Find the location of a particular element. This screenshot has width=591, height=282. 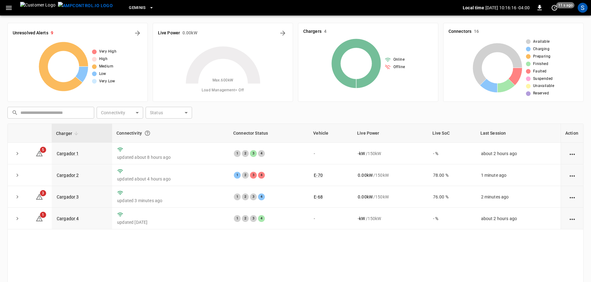

td: 76.00 % is located at coordinates (452, 197).